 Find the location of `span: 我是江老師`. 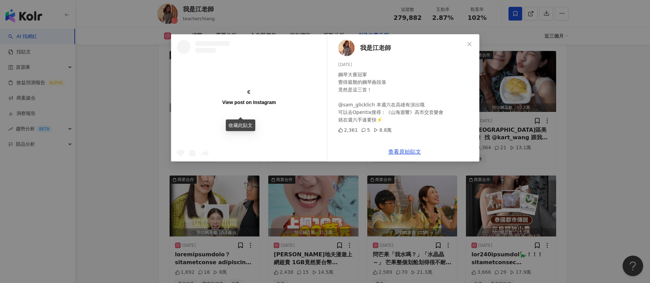

span: 我是江老師 is located at coordinates (376, 48).